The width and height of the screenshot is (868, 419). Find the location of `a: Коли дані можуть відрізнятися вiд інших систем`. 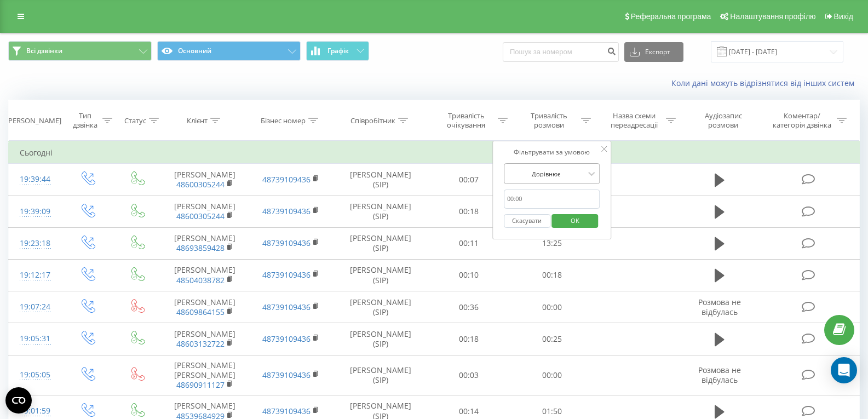

a: Коли дані можуть відрізнятися вiд інших систем is located at coordinates (766, 82).